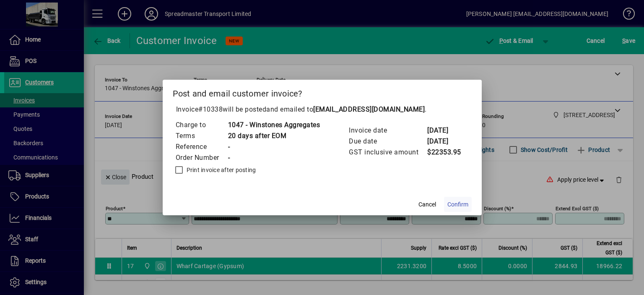  I want to click on td: Terms, so click(201, 136).